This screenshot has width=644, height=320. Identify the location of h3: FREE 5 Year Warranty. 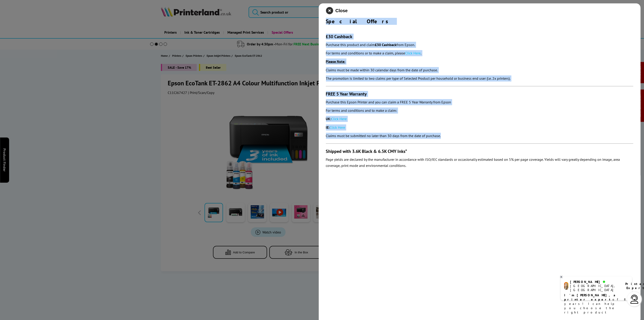
(480, 94).